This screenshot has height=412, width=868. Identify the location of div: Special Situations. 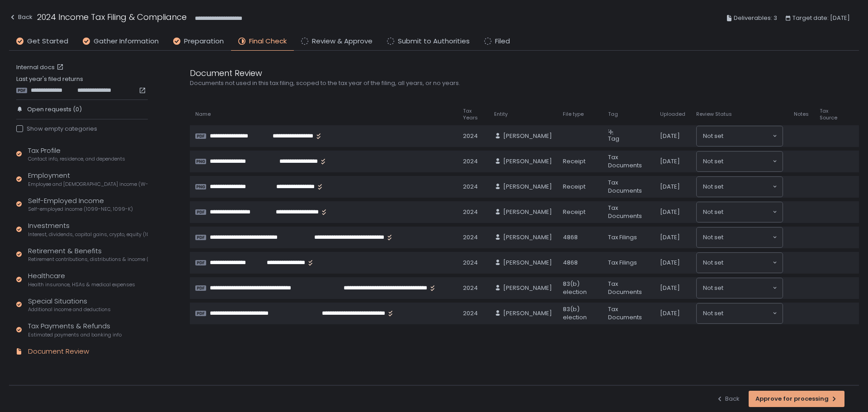
(69, 305).